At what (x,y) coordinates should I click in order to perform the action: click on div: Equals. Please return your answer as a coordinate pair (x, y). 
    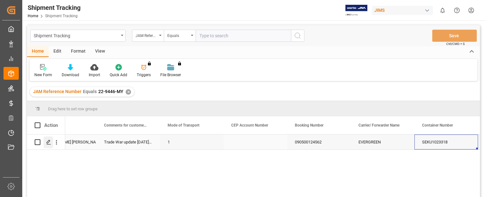
    Looking at the image, I should click on (178, 35).